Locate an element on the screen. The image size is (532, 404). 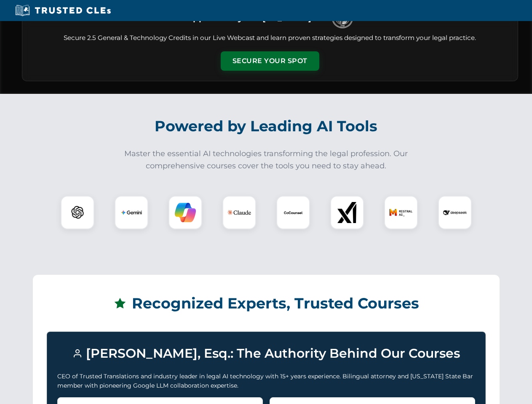
img: Claude Logo is located at coordinates (239, 213).